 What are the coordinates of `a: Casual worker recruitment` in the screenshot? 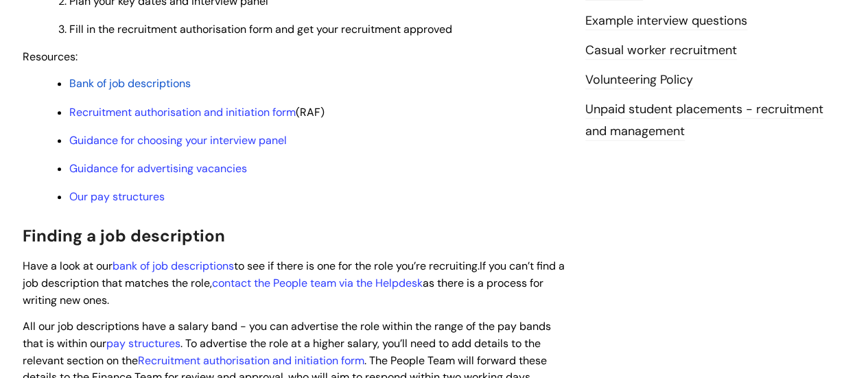 It's located at (661, 51).